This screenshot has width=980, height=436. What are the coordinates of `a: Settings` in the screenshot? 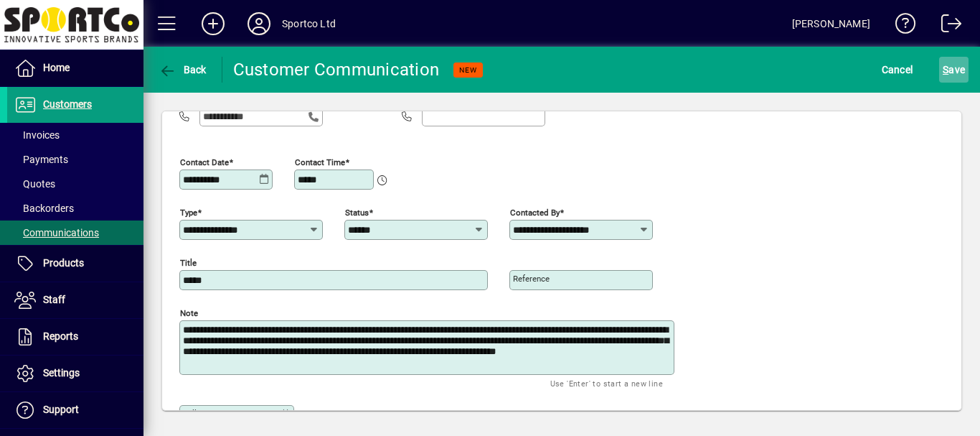 It's located at (75, 373).